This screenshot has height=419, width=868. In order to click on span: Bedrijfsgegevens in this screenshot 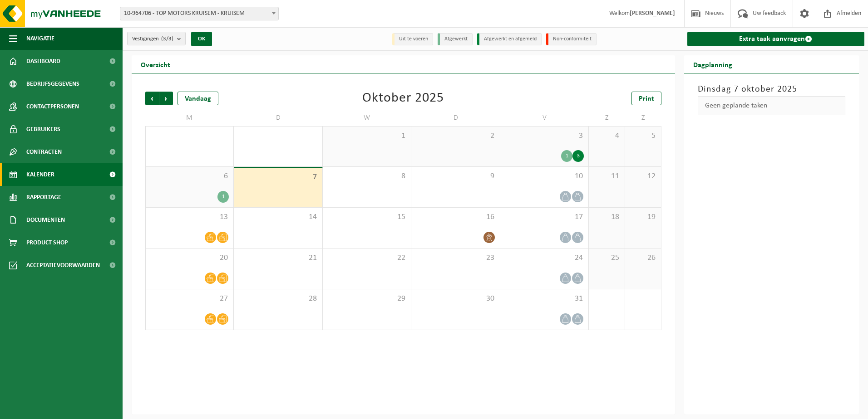, I will do `click(52, 84)`.